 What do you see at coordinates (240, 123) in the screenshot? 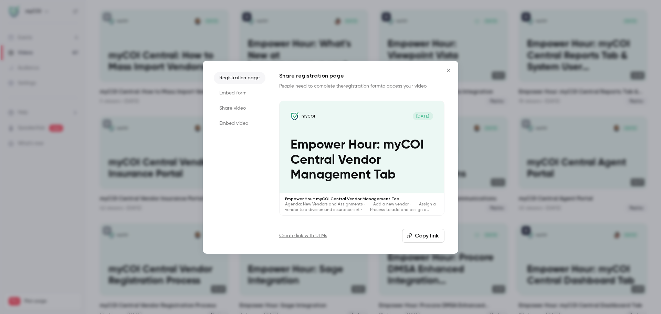
I see `li: Embed video` at bounding box center [240, 123].